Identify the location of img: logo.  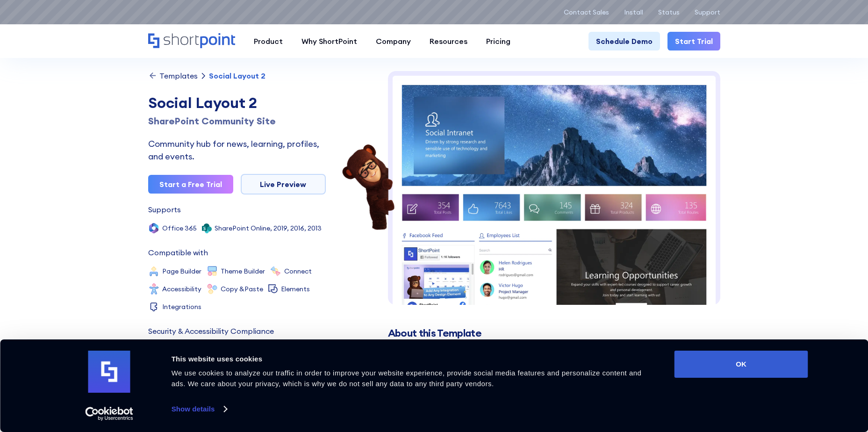
(109, 371).